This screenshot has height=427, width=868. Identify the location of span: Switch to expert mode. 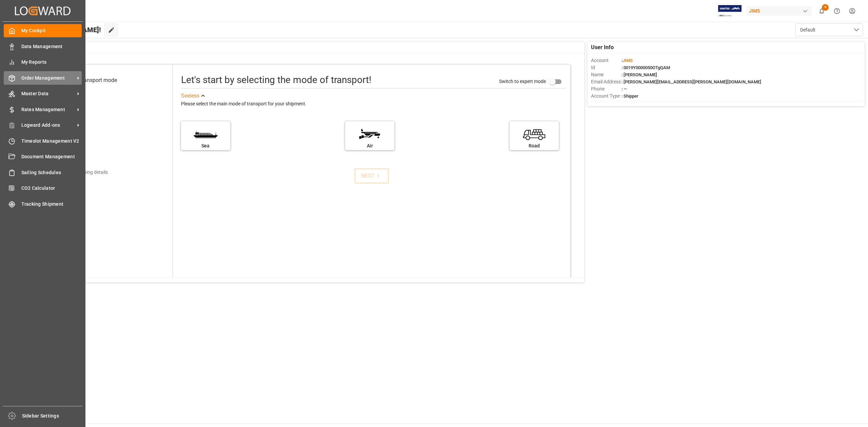
(522, 81).